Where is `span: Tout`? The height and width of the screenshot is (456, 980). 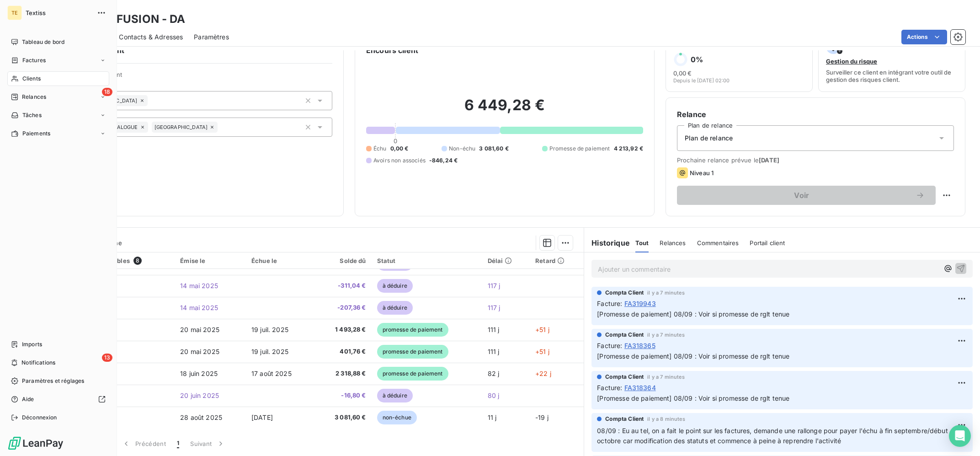 span: Tout is located at coordinates (642, 243).